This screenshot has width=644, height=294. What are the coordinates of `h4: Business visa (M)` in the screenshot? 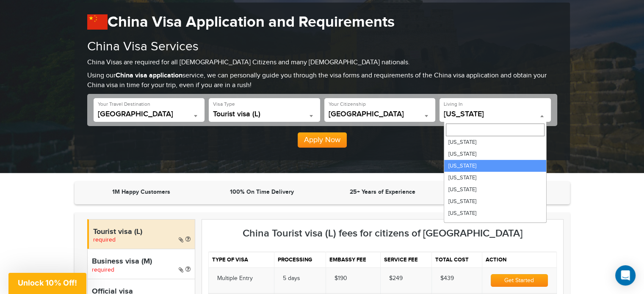 It's located at (141, 262).